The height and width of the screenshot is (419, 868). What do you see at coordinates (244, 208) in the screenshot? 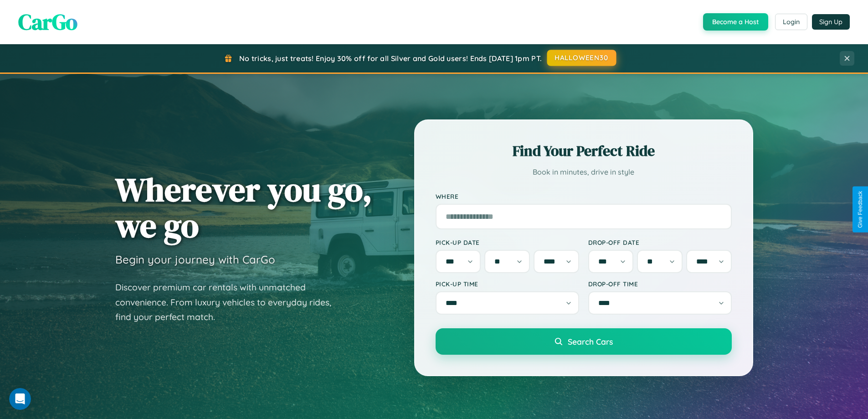
I see `h1: Wherever you go, we go` at bounding box center [244, 208].